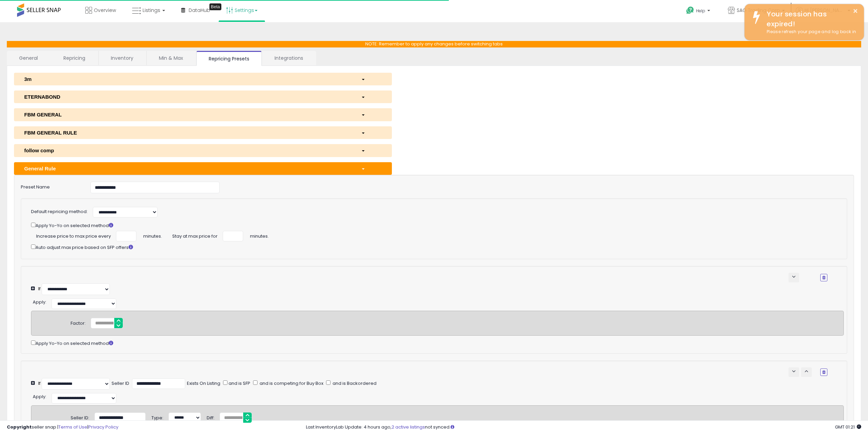 This screenshot has width=868, height=434. I want to click on div: Seller ID:, so click(80, 417).